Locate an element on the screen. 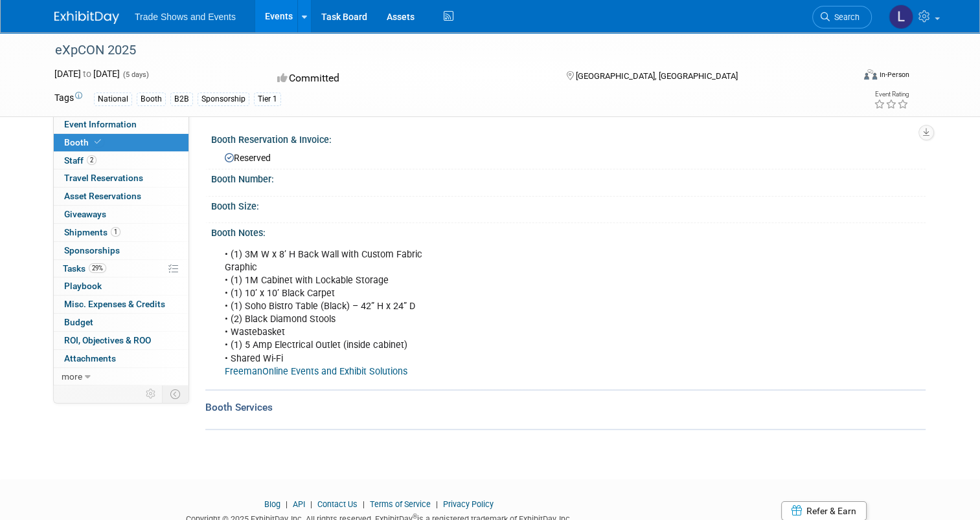 The height and width of the screenshot is (520, 980). div: Booth is located at coordinates (151, 99).